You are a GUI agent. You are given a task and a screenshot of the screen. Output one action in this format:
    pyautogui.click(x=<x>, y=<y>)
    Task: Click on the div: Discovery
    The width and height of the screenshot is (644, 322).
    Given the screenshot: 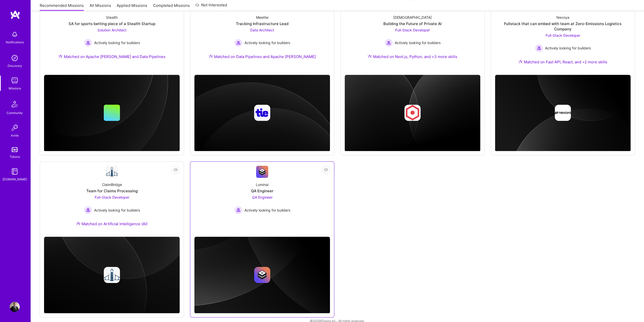 What is the action you would take?
    pyautogui.click(x=15, y=65)
    